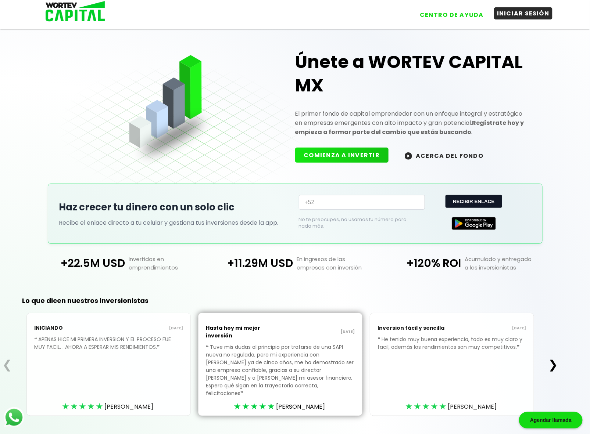 The width and height of the screenshot is (590, 434). What do you see at coordinates (252, 264) in the screenshot?
I see `p: +11.29M USD` at bounding box center [252, 264].